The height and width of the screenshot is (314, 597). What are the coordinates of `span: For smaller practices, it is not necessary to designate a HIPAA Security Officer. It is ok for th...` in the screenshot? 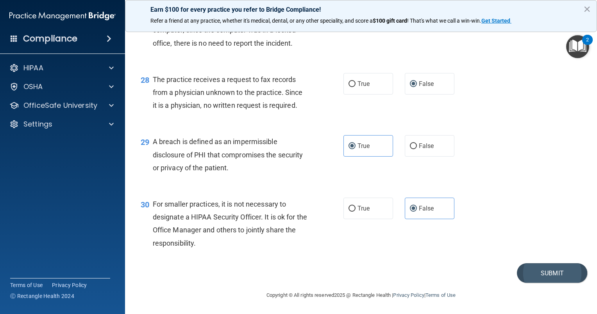 It's located at (230, 223).